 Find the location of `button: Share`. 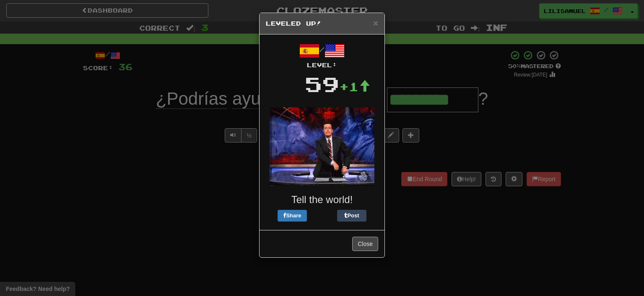

button: Share is located at coordinates (292, 215).